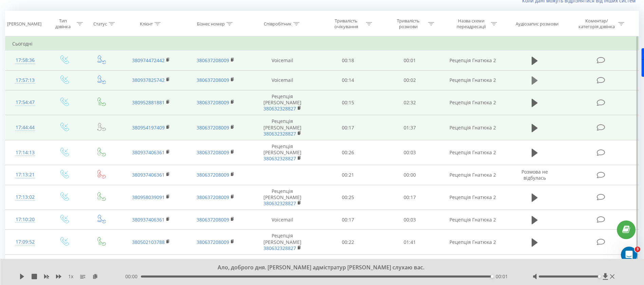 This screenshot has width=644, height=285. Describe the element at coordinates (100, 24) in the screenshot. I see `div: Статус` at that location.